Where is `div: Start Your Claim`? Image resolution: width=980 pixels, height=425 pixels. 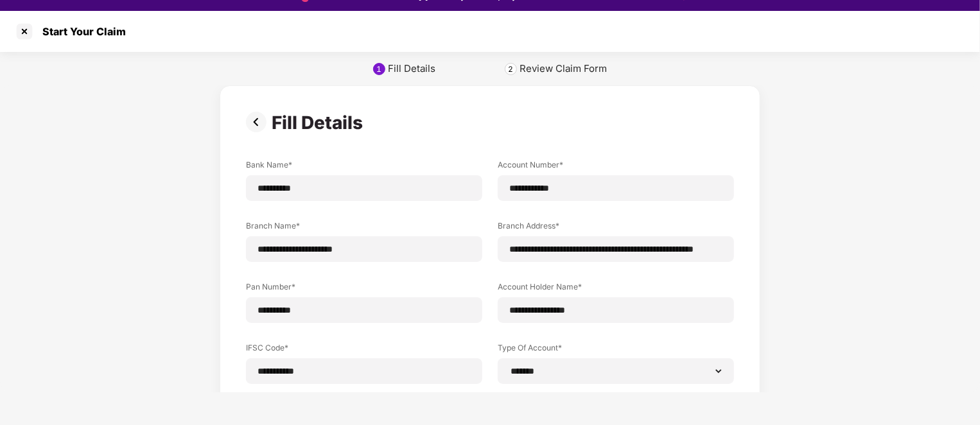 div: Start Your Claim is located at coordinates (81, 31).